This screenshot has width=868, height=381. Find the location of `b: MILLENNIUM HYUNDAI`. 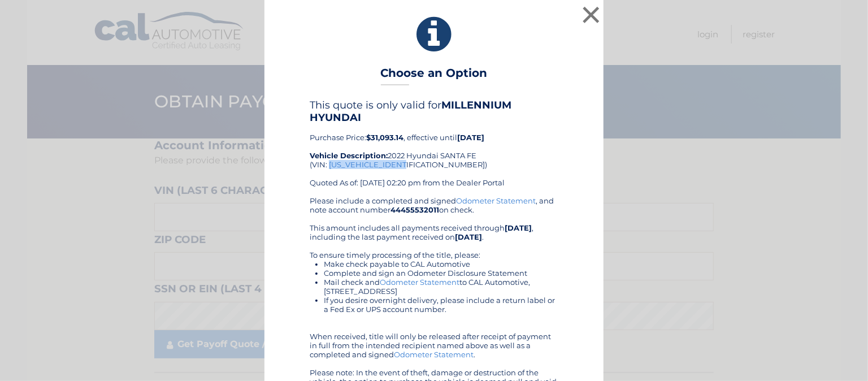

b: MILLENNIUM HYUNDAI is located at coordinates (411, 111).